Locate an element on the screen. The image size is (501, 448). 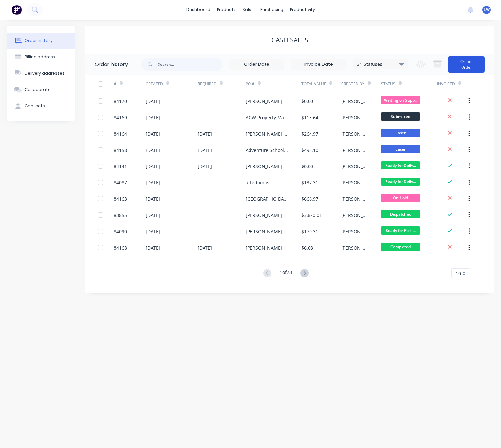
div: $495.10 is located at coordinates (309, 150).